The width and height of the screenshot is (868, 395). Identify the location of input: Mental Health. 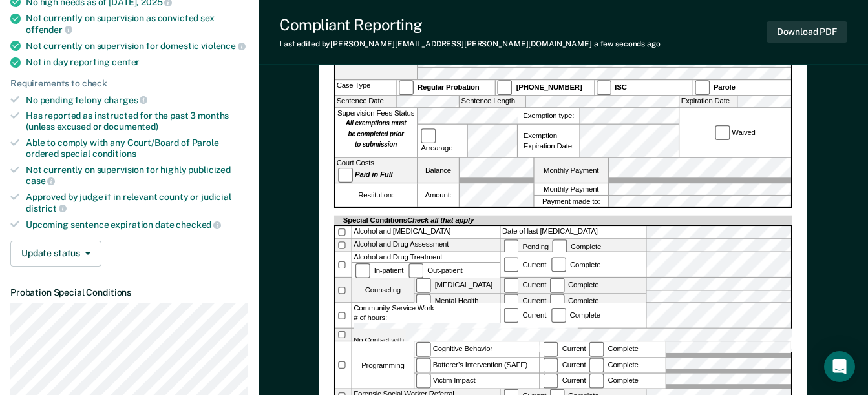
(424, 301).